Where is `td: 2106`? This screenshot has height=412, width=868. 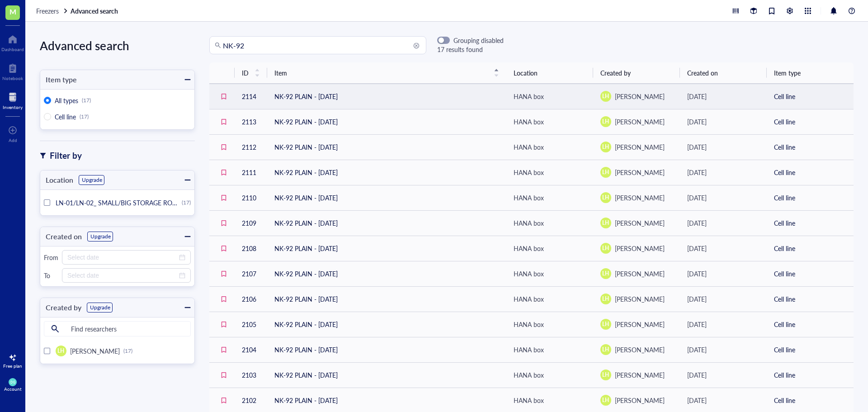 td: 2106 is located at coordinates (251, 299).